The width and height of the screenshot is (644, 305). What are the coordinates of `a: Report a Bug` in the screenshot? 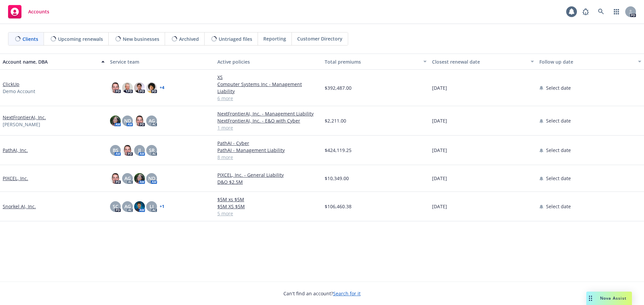 It's located at (585, 12).